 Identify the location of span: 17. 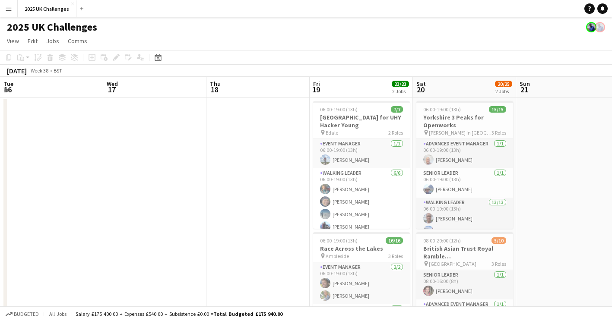
(111, 89).